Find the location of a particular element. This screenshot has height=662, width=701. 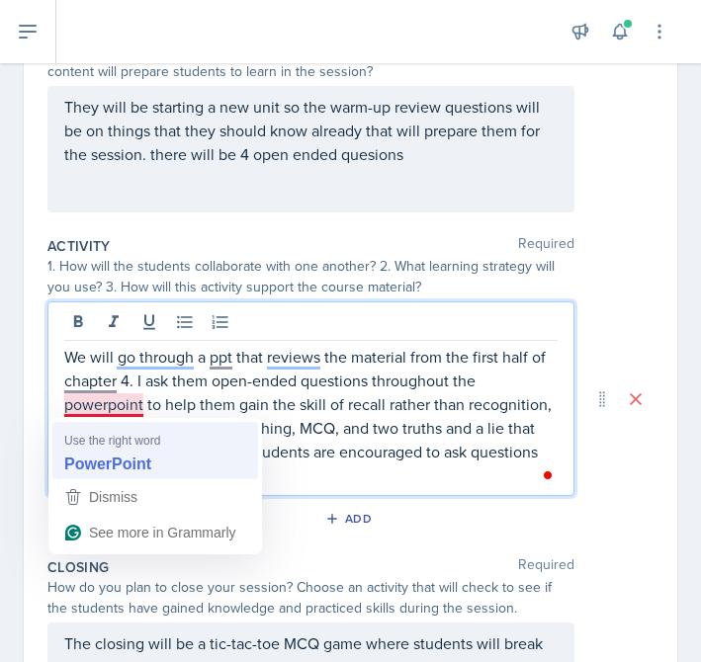

div: To enrich screen reader interactions, please activate Accessibility in Grammarly extension settings is located at coordinates (310, 416).